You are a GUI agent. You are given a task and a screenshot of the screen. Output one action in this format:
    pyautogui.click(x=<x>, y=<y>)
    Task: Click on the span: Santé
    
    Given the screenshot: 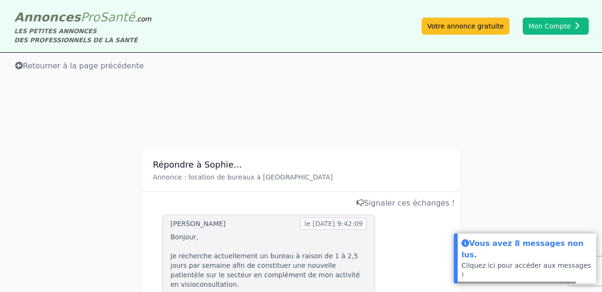 What is the action you would take?
    pyautogui.click(x=117, y=17)
    